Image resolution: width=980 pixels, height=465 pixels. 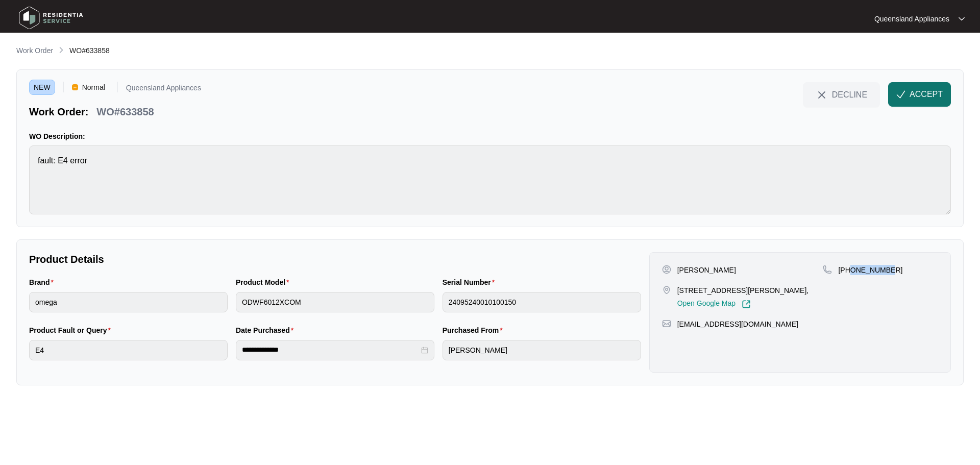 What do you see at coordinates (128, 350) in the screenshot?
I see `input: Product Fault or Query` at bounding box center [128, 350].